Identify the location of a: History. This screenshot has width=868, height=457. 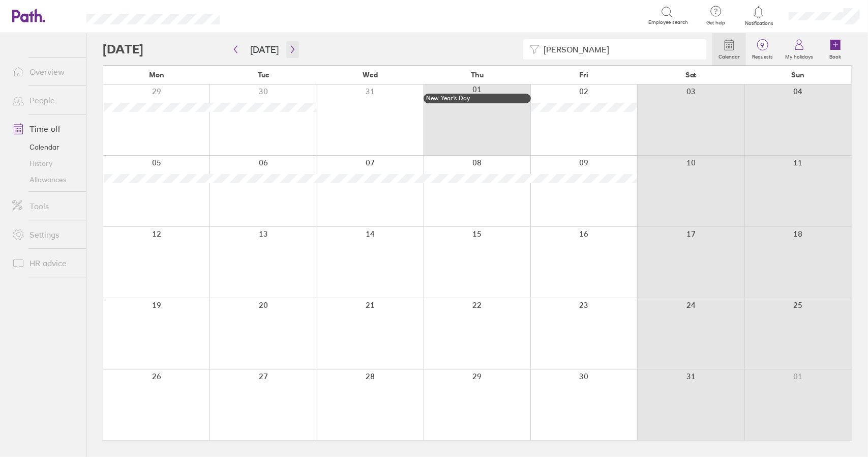
(44, 163).